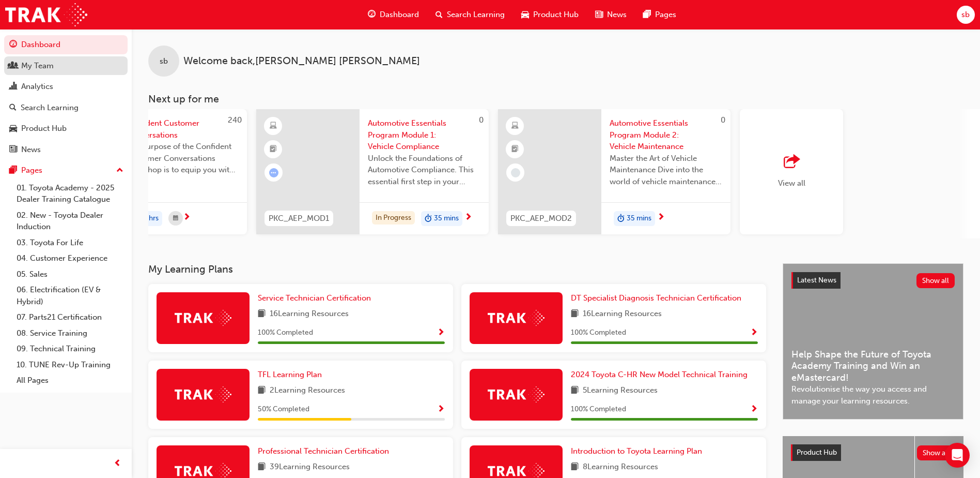 This screenshot has width=980, height=478. I want to click on a: news-iconNews, so click(611, 14).